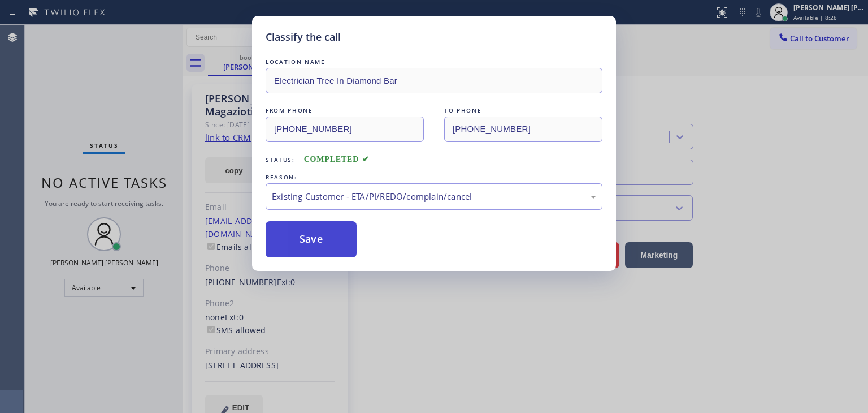  What do you see at coordinates (434, 196) in the screenshot?
I see `div: Existing Customer - ETA/PI/REDO/complain/cancel` at bounding box center [434, 196].